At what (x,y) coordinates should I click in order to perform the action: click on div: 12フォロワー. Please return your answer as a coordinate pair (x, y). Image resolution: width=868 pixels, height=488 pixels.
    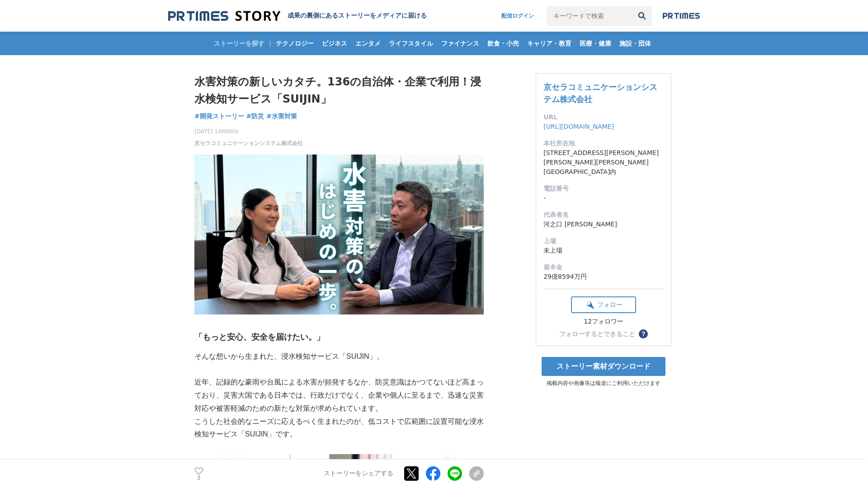
    Looking at the image, I should click on (604, 322).